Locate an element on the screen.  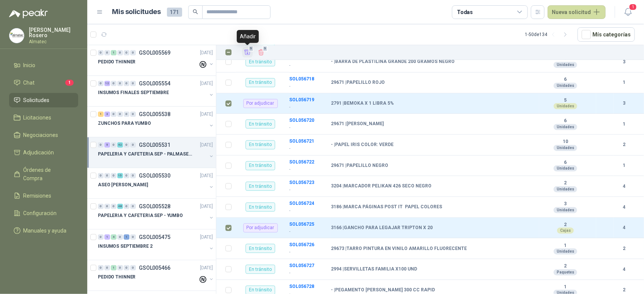
span: 5 is located at coordinates (265, 48).